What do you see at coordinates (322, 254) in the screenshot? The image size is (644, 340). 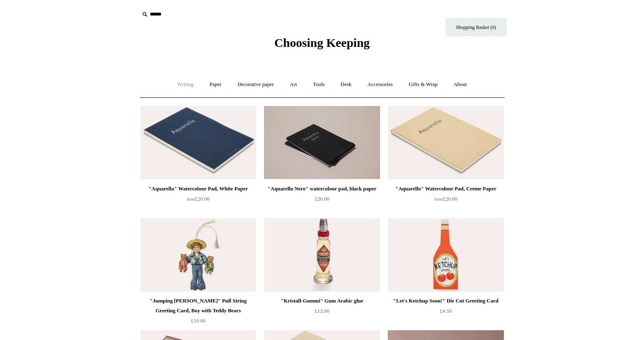 I see `img: "Kristall-Gummi" Gum Arabic glue` at bounding box center [322, 254].